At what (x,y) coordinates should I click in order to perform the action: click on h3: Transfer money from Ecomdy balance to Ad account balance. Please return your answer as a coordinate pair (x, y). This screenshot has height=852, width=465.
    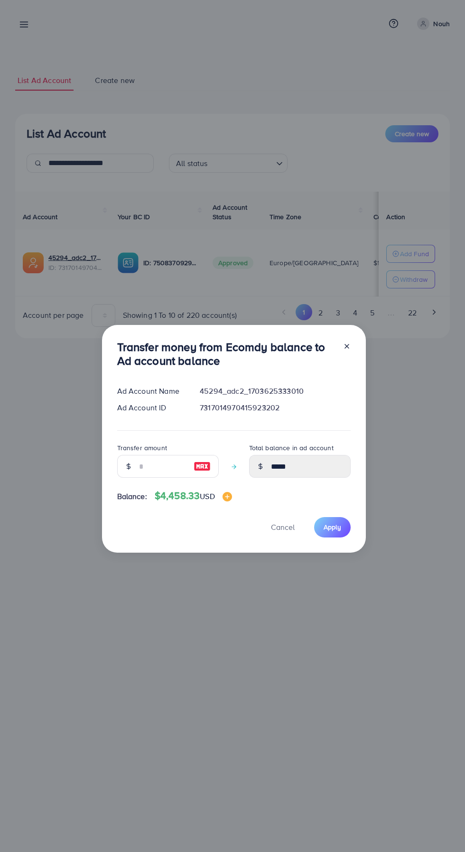
    Looking at the image, I should click on (226, 354).